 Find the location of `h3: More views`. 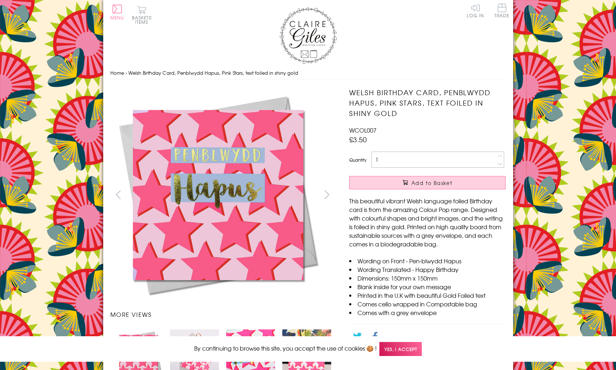

h3: More views is located at coordinates (223, 315).